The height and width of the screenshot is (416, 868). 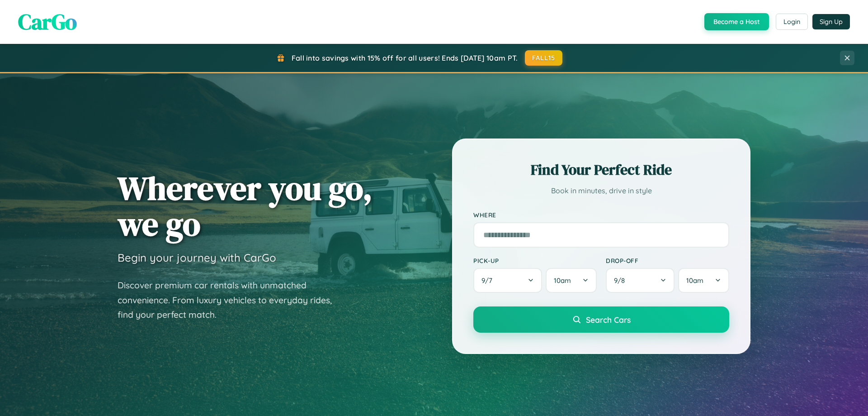 I want to click on p: Discover premium car rentals with unmatched convenience. From luxury vehicles to everyday rides, ..., so click(x=231, y=300).